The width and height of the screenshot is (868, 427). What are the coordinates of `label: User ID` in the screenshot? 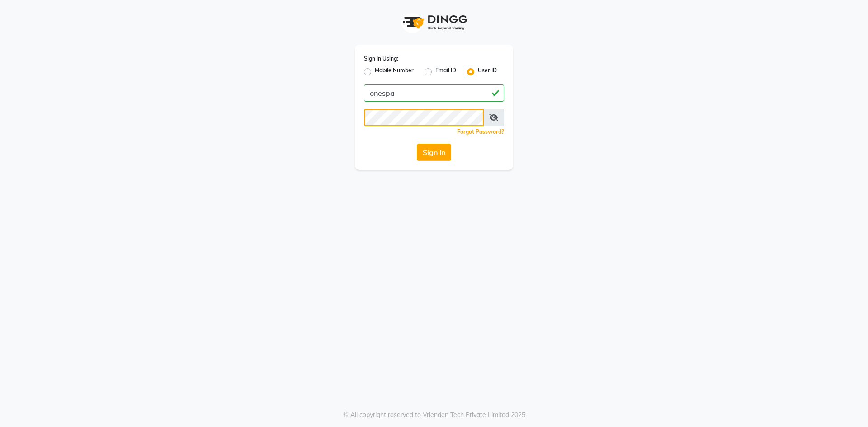 It's located at (487, 72).